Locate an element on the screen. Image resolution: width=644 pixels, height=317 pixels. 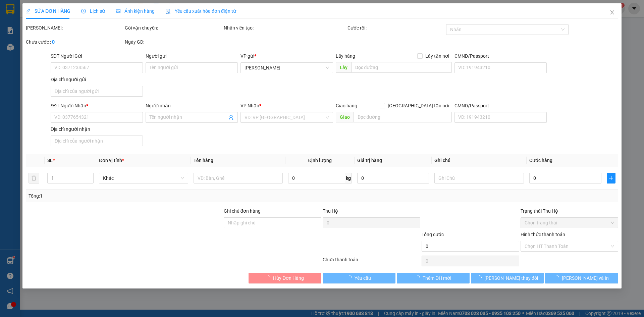
span: Lấy hàng is located at coordinates (346, 56).